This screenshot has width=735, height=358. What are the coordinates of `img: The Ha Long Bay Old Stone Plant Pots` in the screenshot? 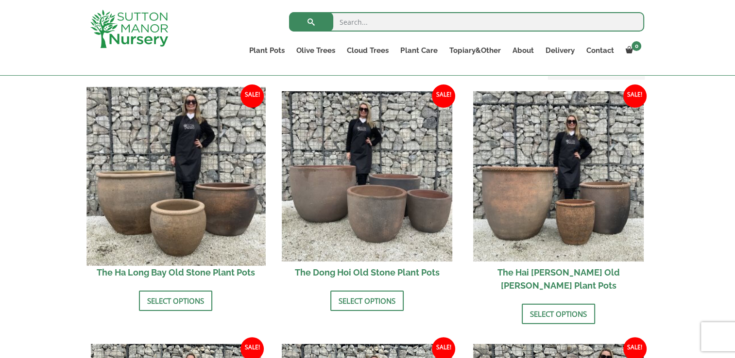 It's located at (176, 176).